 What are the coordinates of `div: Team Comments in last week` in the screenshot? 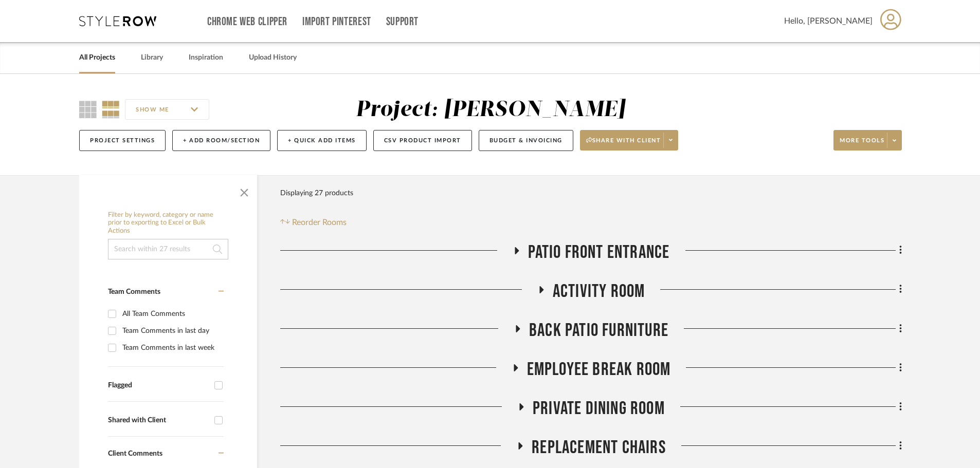 It's located at (171, 348).